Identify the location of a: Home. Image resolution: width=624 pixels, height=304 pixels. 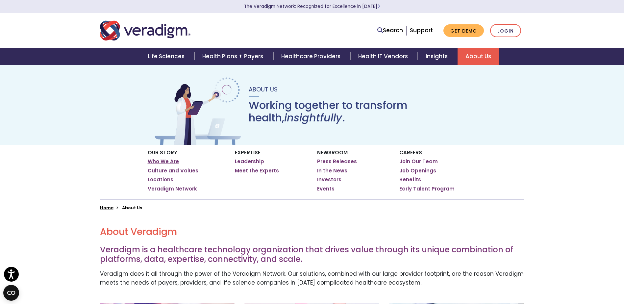
(107, 208).